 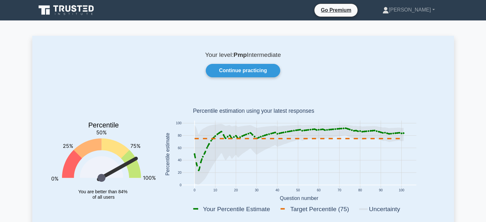 I want to click on tspan: of all users, so click(x=103, y=197).